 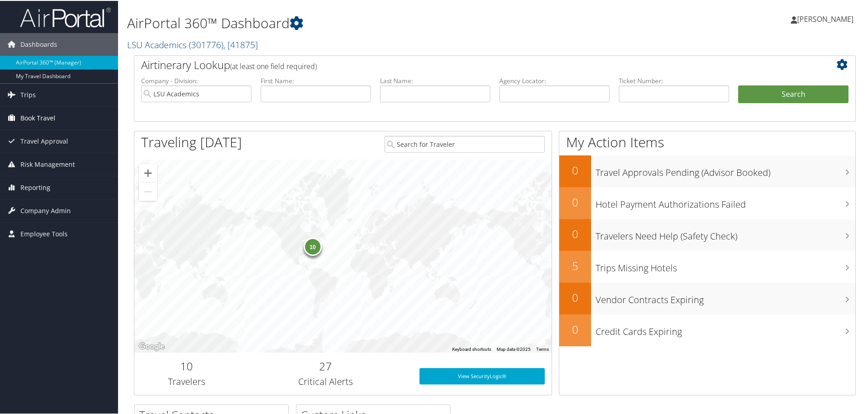 I want to click on h3: Travelers, so click(x=186, y=380).